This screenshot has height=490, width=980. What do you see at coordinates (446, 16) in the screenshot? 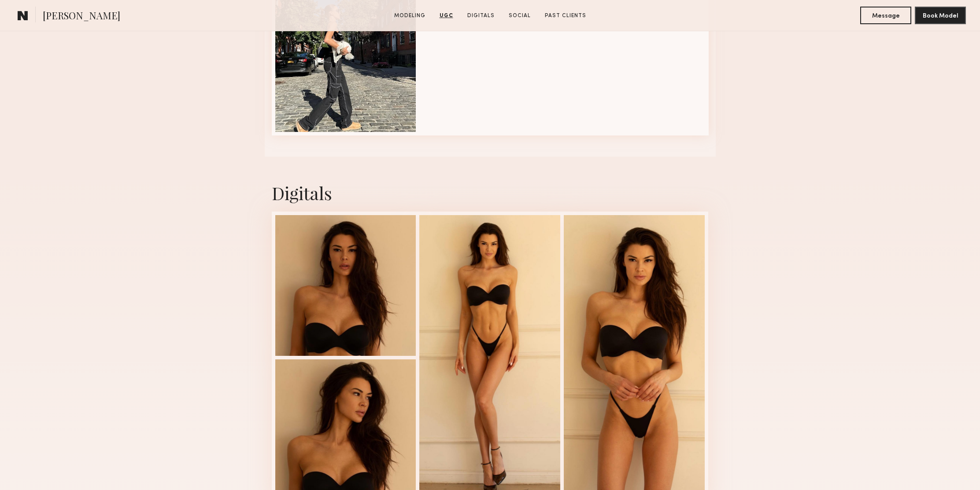
I see `a: UGC` at bounding box center [446, 16].